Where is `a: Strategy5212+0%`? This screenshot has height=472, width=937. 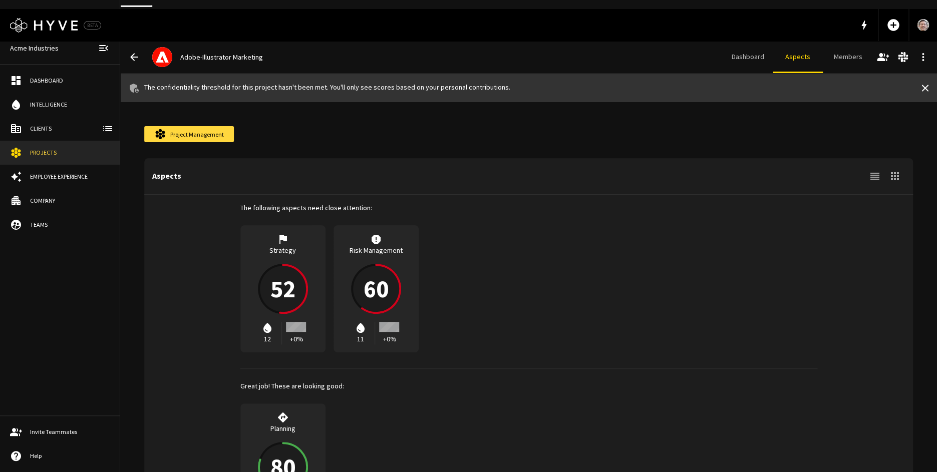
a: Strategy5212+0% is located at coordinates (283, 289).